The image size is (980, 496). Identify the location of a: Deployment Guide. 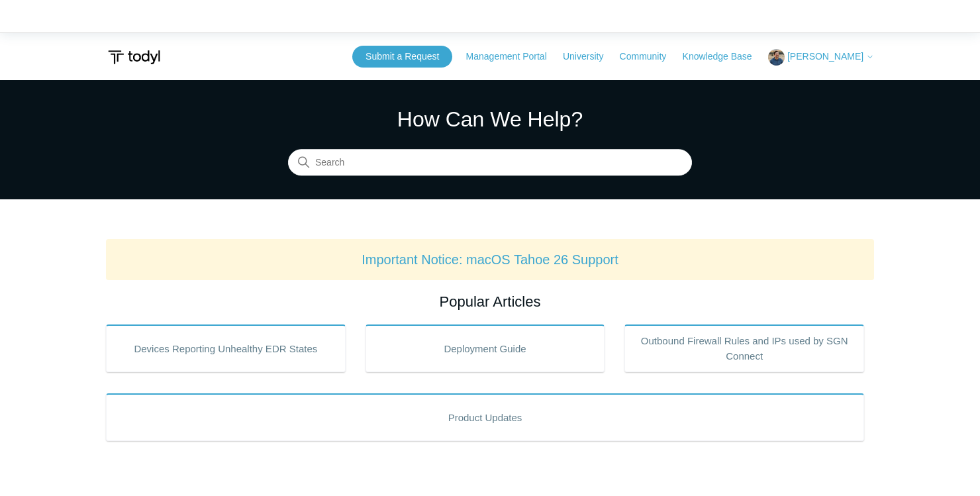
(485, 348).